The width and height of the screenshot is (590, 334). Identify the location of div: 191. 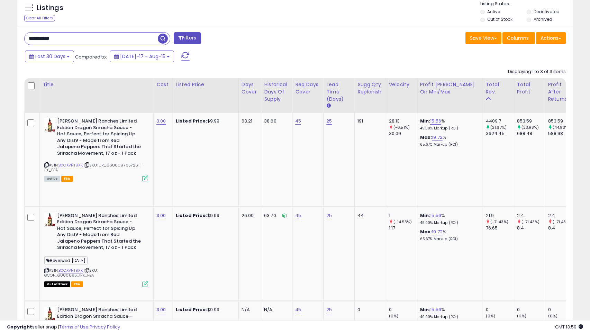
(369, 121).